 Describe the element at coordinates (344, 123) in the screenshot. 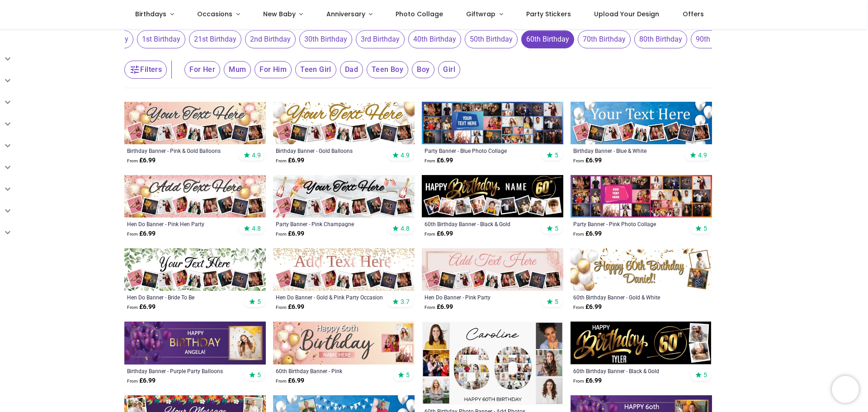

I see `img: Personalised Happy Birthday Banner - Gold Balloons - 9 Photo Upload` at that location.